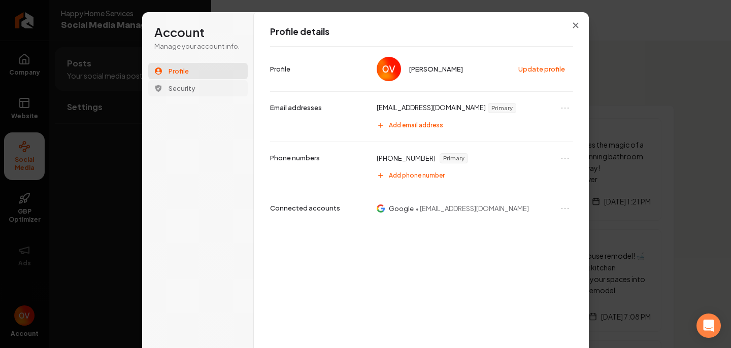 Image resolution: width=731 pixels, height=348 pixels. I want to click on span: Add email address, so click(416, 125).